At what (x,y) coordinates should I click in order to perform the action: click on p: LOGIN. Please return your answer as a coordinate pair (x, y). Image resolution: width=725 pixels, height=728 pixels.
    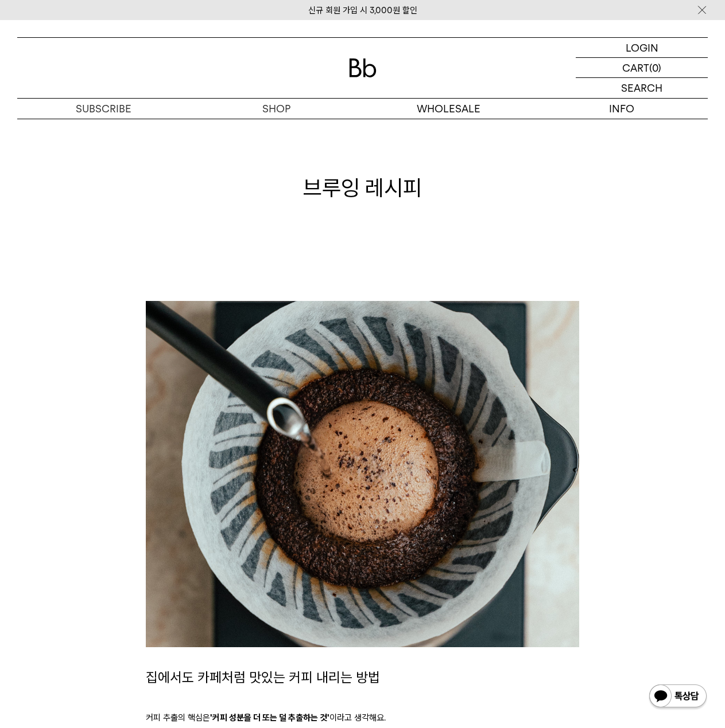
    Looking at the image, I should click on (641, 48).